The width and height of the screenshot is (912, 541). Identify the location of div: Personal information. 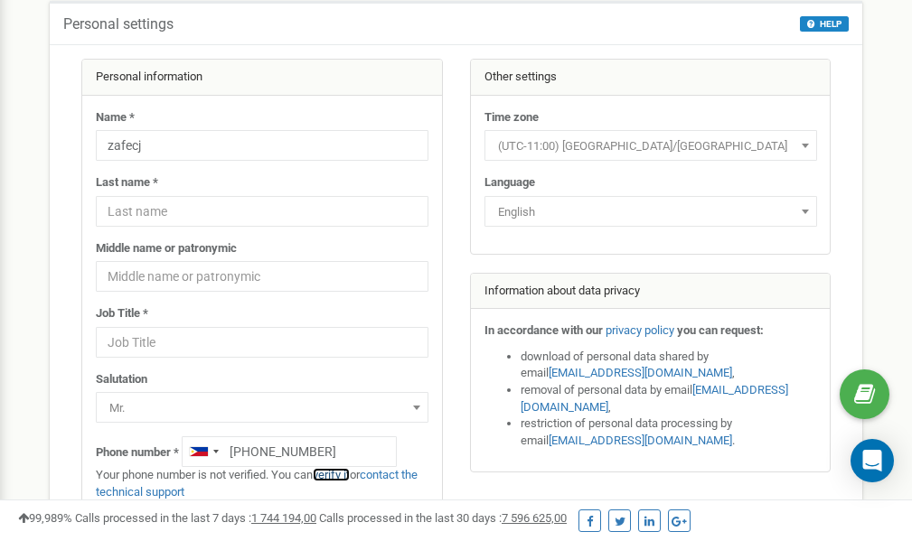
(262, 78).